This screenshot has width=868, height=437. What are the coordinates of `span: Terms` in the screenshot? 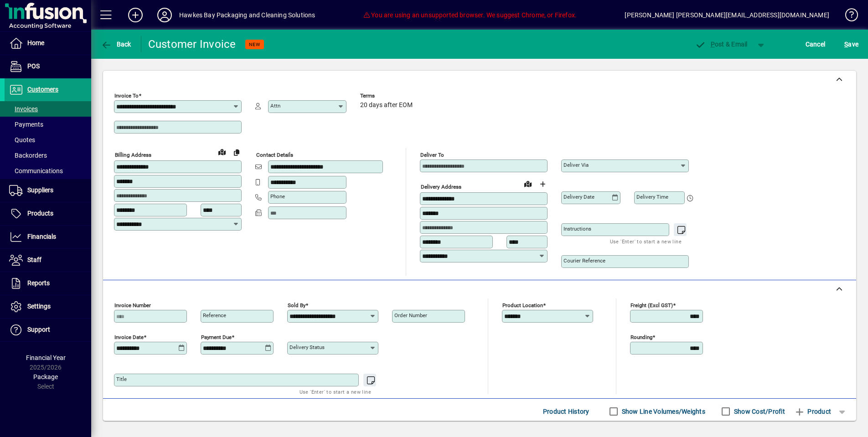 It's located at (387, 96).